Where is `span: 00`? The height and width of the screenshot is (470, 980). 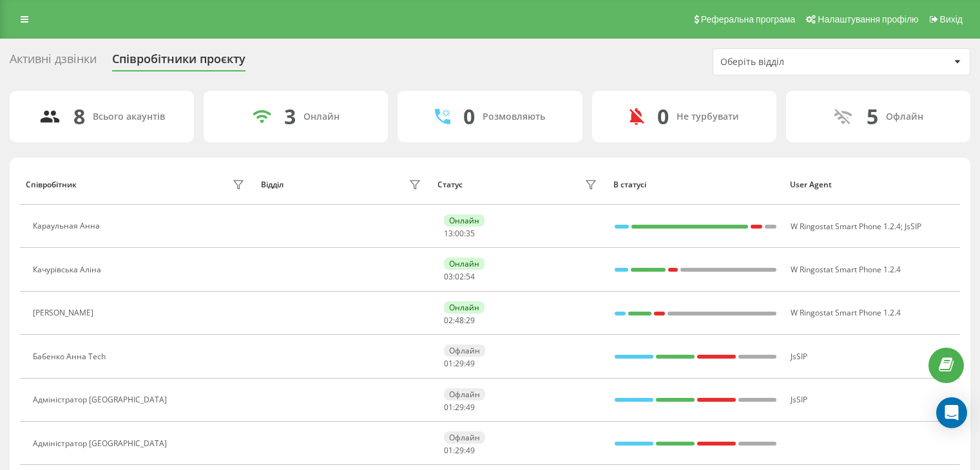
span: 00 is located at coordinates (459, 233).